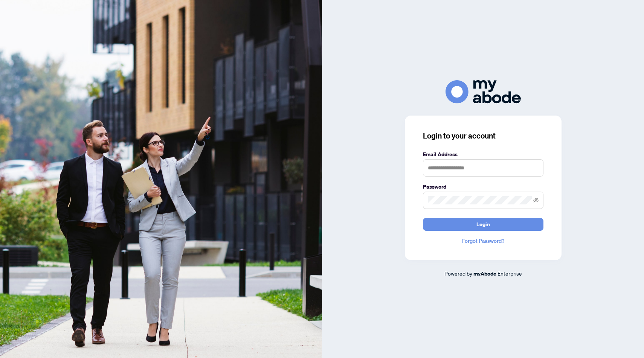  I want to click on span: Enterprise, so click(509, 273).